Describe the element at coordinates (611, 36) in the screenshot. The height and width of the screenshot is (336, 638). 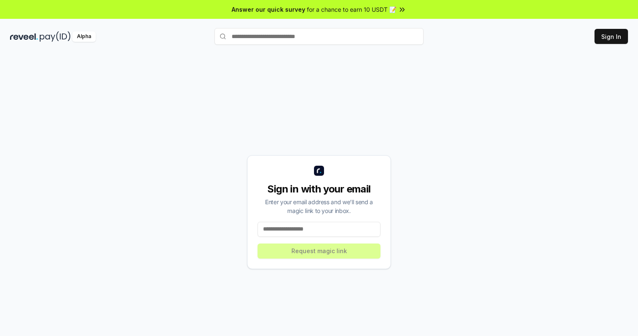
I see `button: Sign In` at that location.